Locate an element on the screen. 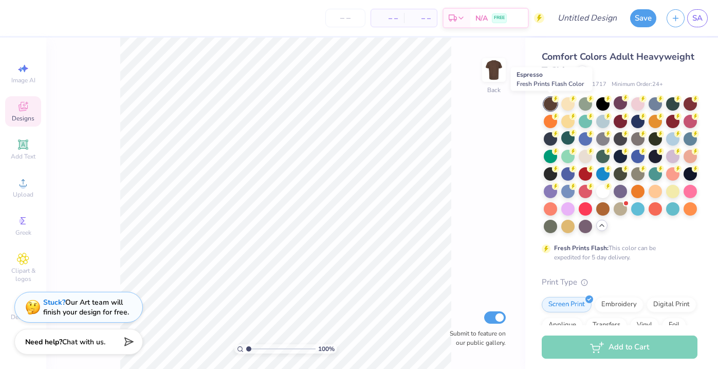 Image resolution: width=718 pixels, height=369 pixels. span: Image AI is located at coordinates (23, 80).